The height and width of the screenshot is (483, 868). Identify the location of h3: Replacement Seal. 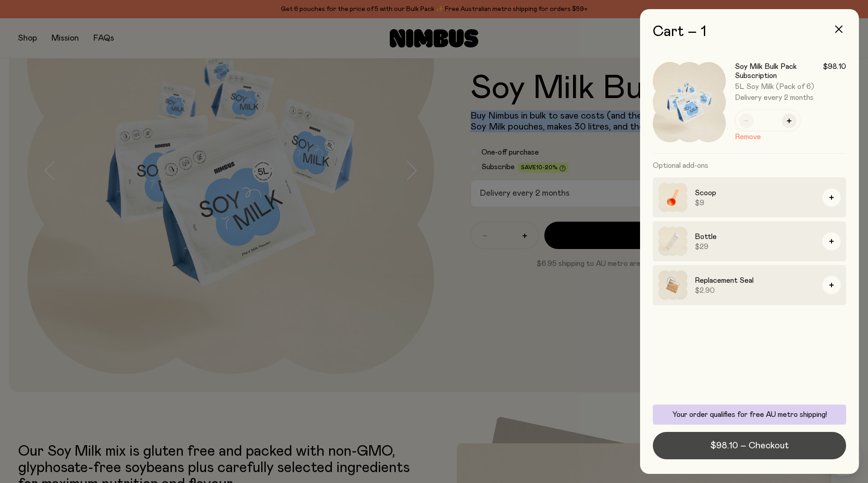
(755, 280).